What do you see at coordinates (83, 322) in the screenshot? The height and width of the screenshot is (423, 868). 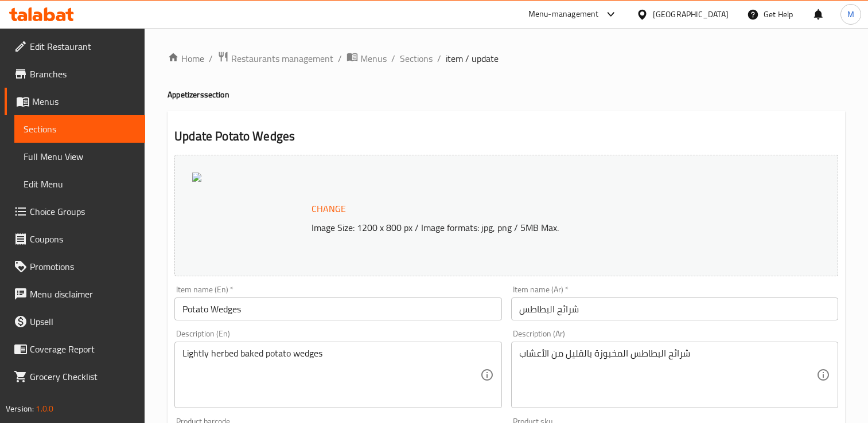 I see `span: Upsell` at bounding box center [83, 322].